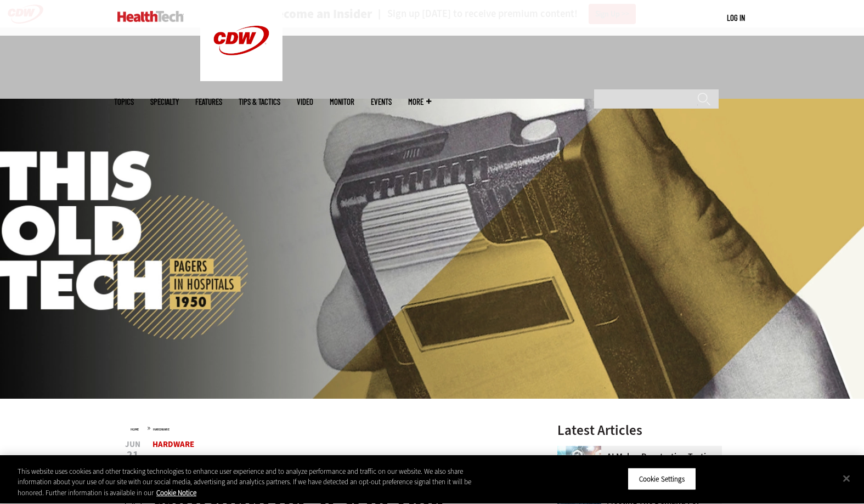  Describe the element at coordinates (736, 17) in the screenshot. I see `a: Log in` at that location.